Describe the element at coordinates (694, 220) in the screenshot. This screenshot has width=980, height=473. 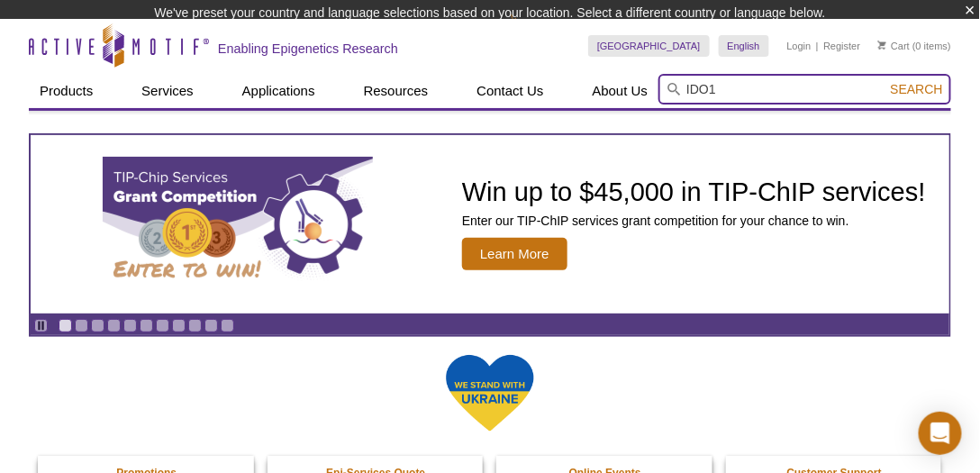
I see `p: Enter our TIP-ChIP services grant competition for your chance to win.` at that location.